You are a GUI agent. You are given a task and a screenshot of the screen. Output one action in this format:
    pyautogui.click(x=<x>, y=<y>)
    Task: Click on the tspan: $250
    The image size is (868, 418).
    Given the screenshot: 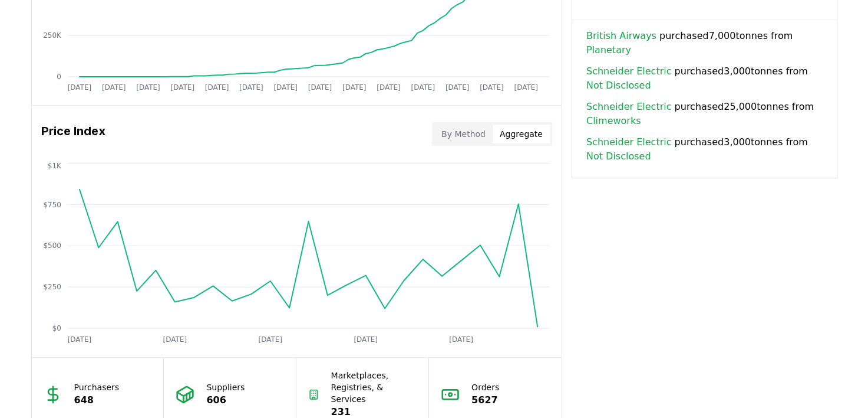 What is the action you would take?
    pyautogui.click(x=52, y=286)
    